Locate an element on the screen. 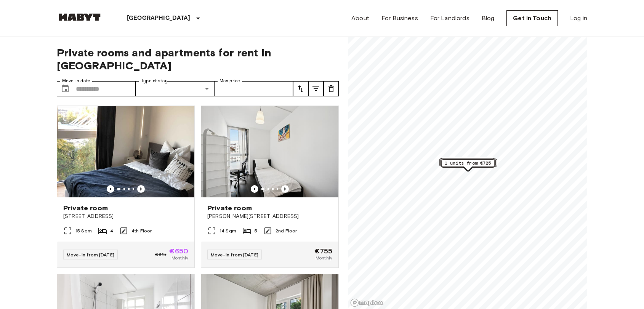 This screenshot has height=309, width=644. span: 4 is located at coordinates (112, 231).